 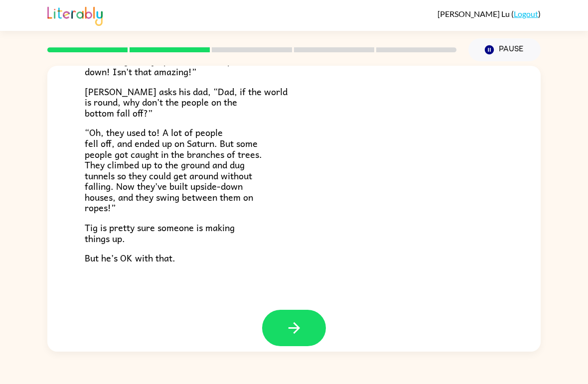 What do you see at coordinates (525, 13) in the screenshot?
I see `a: Logout` at bounding box center [525, 13].